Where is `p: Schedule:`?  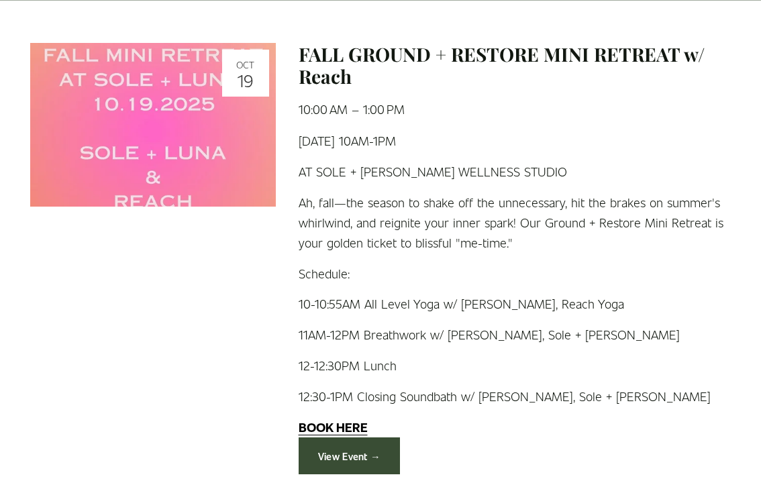 p: Schedule: is located at coordinates (515, 274).